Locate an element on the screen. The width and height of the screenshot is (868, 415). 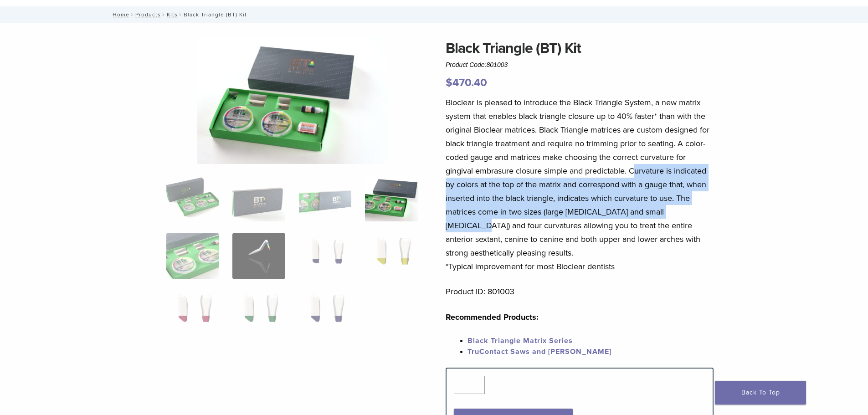
p: Product ID: 801003 is located at coordinates (580, 292).